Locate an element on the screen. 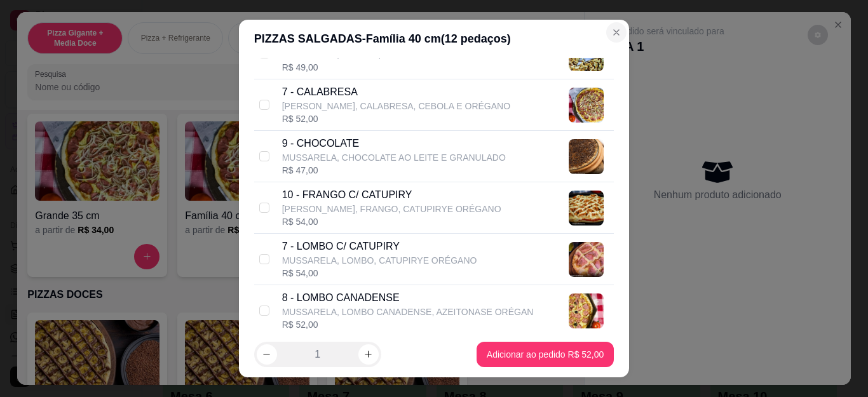 This screenshot has height=397, width=868. div: PIZZAS SALGADAS - Família 40 cm ( 12 pedaços) is located at coordinates (434, 39).